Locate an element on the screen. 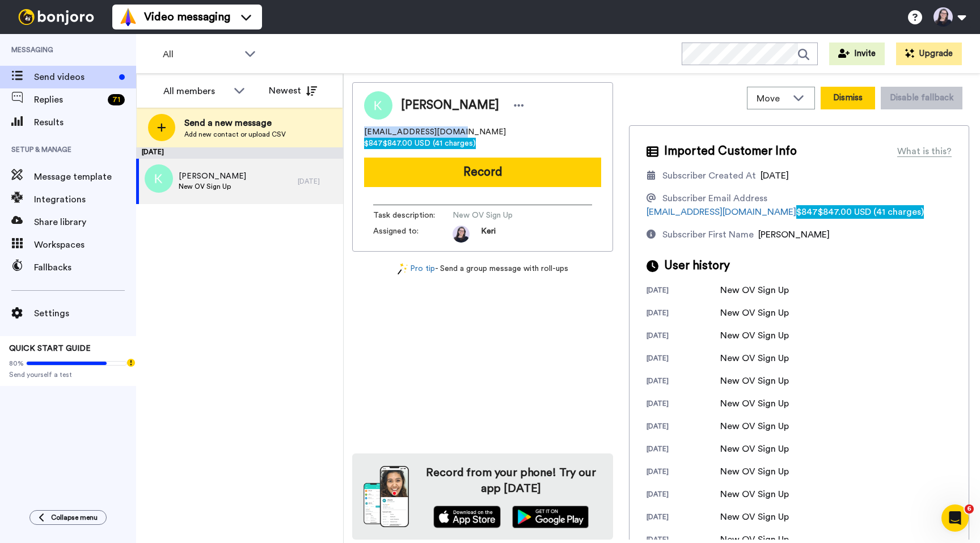  span: Add new contact or upload CSV is located at coordinates (235, 135).